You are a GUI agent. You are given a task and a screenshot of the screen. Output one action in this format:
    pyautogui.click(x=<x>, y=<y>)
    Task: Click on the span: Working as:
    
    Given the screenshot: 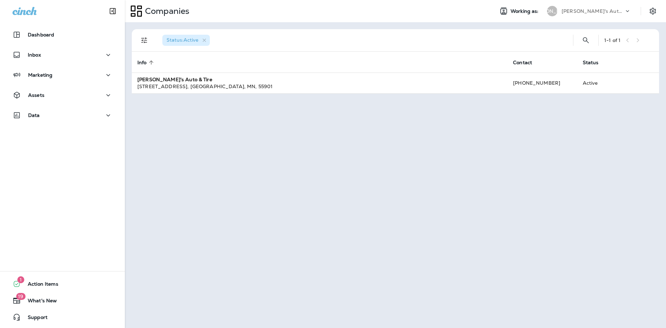 What is the action you would take?
    pyautogui.click(x=525, y=11)
    